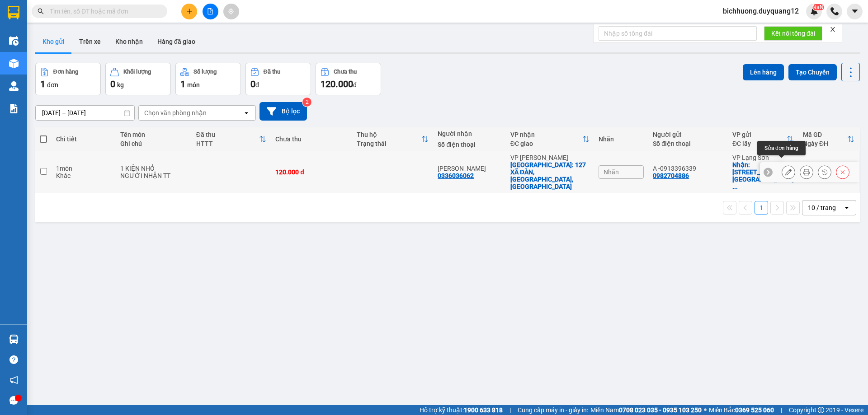 The height and width of the screenshot is (415, 868). I want to click on div: HTTT, so click(228, 144).